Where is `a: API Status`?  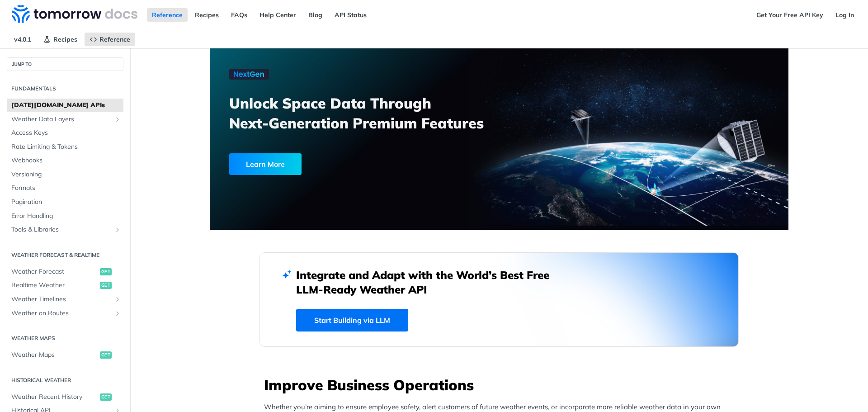 a: API Status is located at coordinates (350, 15).